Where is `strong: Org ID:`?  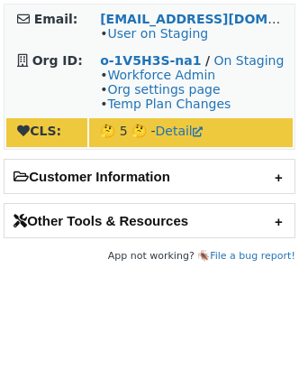
strong: Org ID: is located at coordinates (58, 60).